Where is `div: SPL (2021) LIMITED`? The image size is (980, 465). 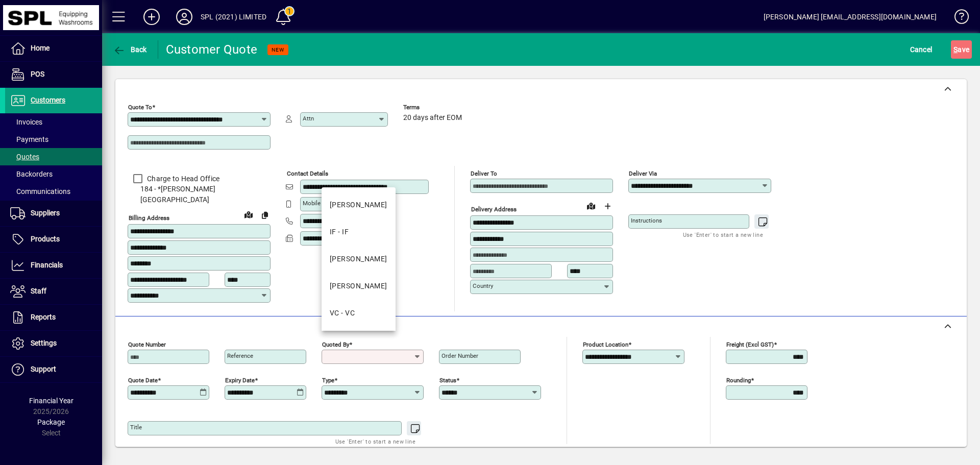
div: SPL (2021) LIMITED is located at coordinates (234, 16).